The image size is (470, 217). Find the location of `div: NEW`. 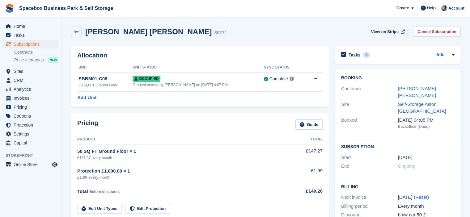

div: NEW is located at coordinates (53, 60).